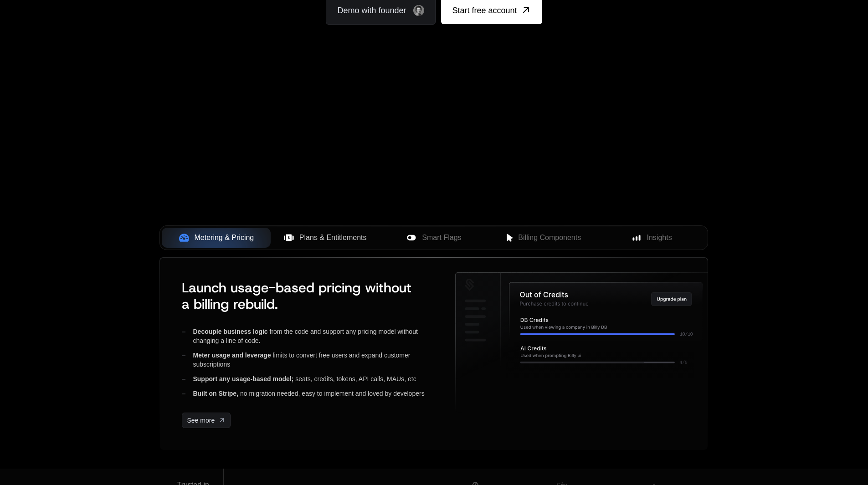  What do you see at coordinates (554, 304) in the screenshot?
I see `g: Purchase credits to continue` at bounding box center [554, 304].